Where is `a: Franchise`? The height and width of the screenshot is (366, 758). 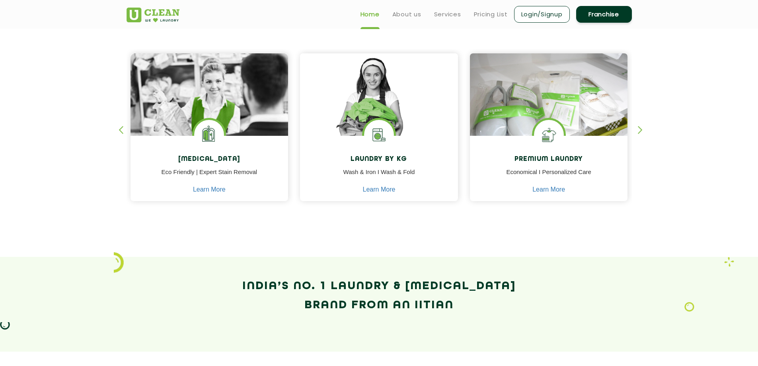 a: Franchise is located at coordinates (604, 14).